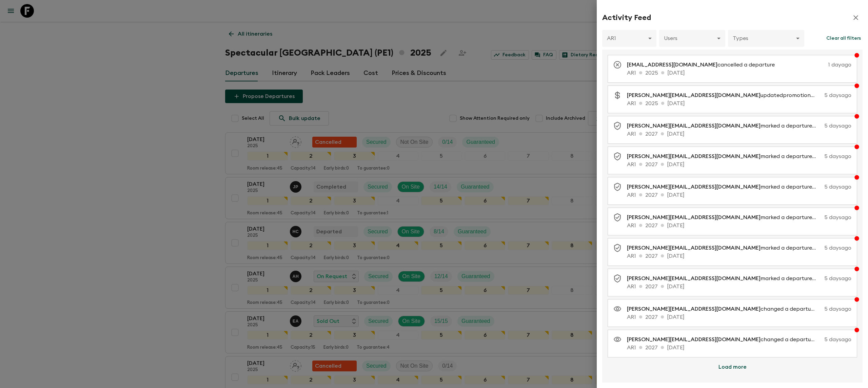 This screenshot has width=868, height=388. What do you see at coordinates (817, 65) in the screenshot?
I see `p: 1 day ago` at bounding box center [817, 65].